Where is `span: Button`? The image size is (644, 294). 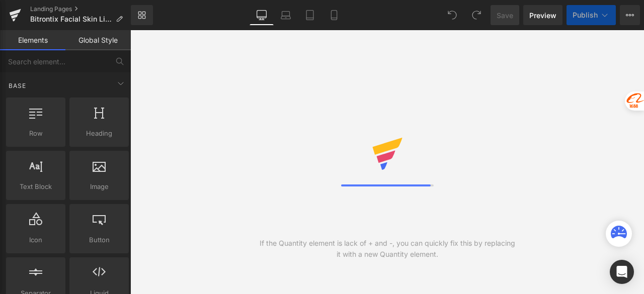
span: Button is located at coordinates (99, 240).